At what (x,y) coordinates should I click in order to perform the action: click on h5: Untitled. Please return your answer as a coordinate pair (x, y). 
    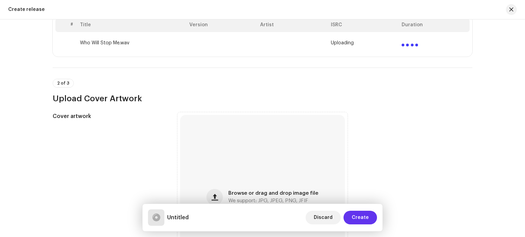
    Looking at the image, I should click on (178, 218).